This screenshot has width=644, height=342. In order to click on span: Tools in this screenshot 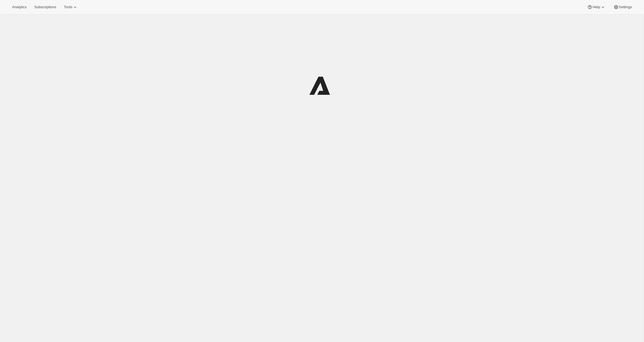, I will do `click(68, 7)`.